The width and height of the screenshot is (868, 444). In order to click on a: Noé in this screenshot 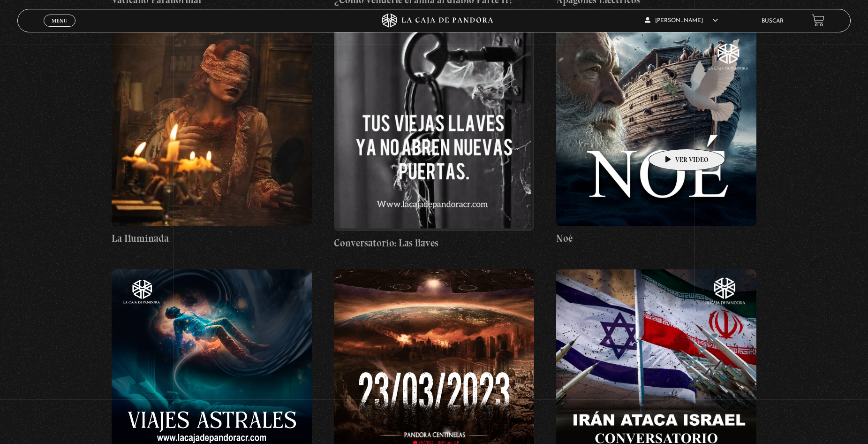, I will do `click(656, 136)`.